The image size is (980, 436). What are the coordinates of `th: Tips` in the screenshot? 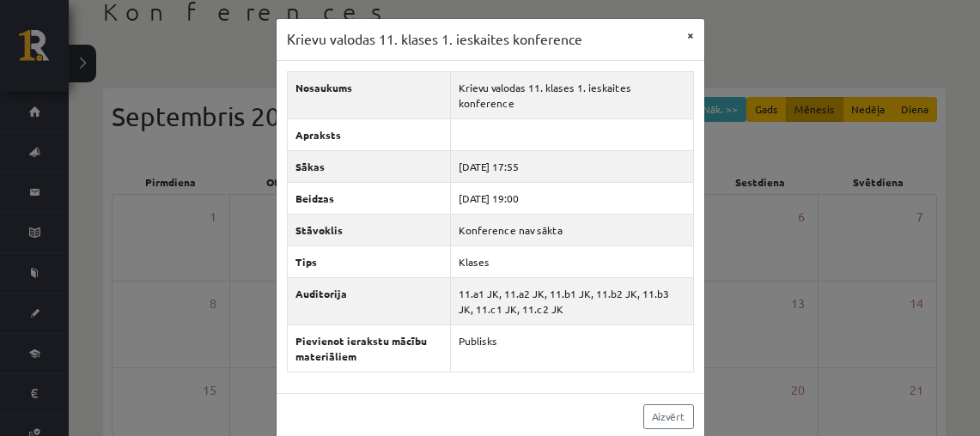 It's located at (368, 261).